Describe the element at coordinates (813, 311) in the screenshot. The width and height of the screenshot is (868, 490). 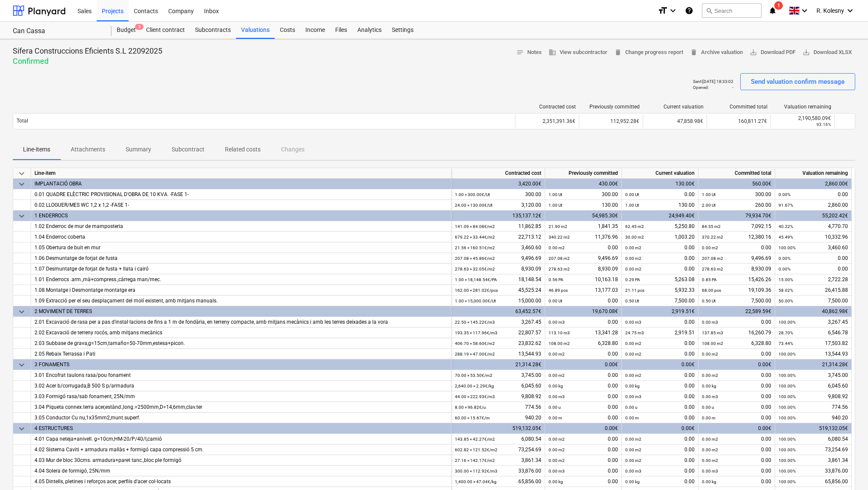
I see `div: 40,862.98€` at that location.